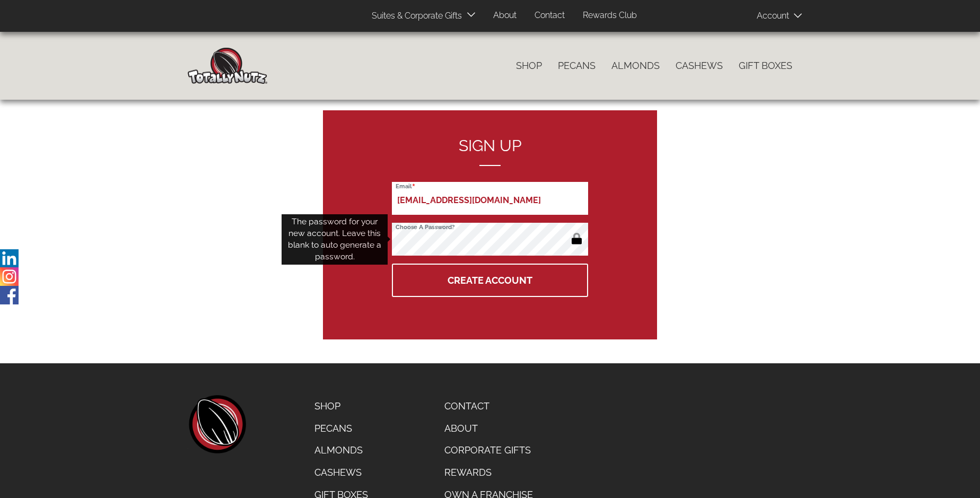 The image size is (980, 498). I want to click on input: Email, so click(490, 198).